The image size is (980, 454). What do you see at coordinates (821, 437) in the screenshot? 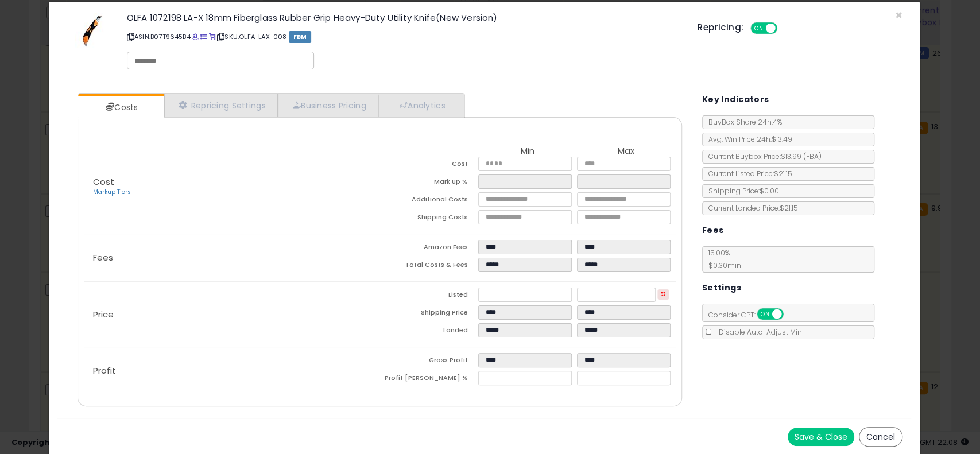
I see `button: Save & Close` at bounding box center [821, 437].